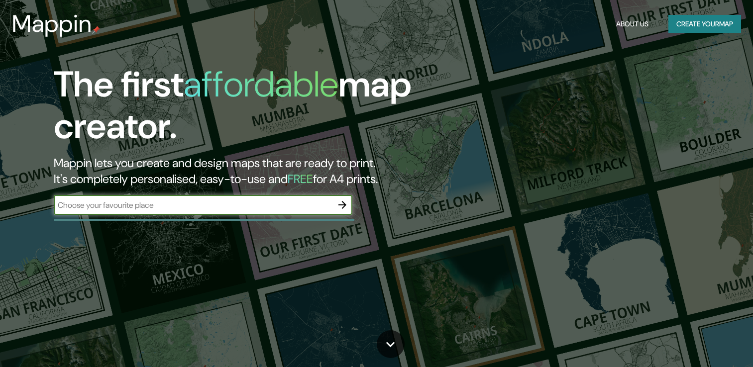 The height and width of the screenshot is (367, 753). I want to click on h5: FREE, so click(300, 179).